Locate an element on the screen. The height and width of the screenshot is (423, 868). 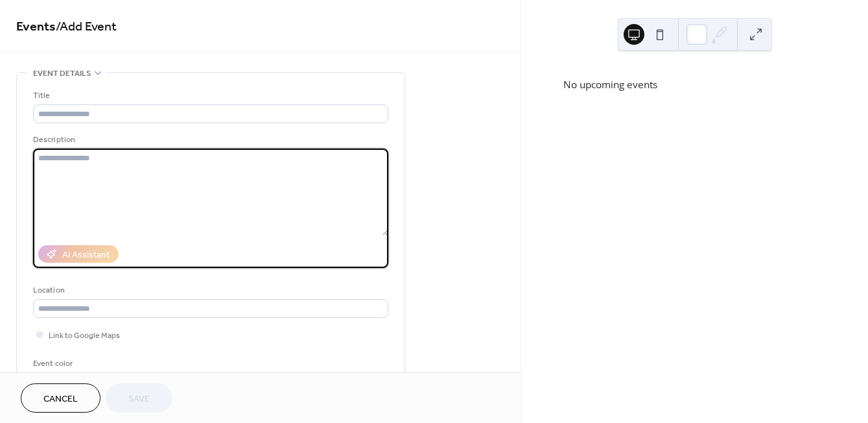
a: Cancel is located at coordinates (60, 397).